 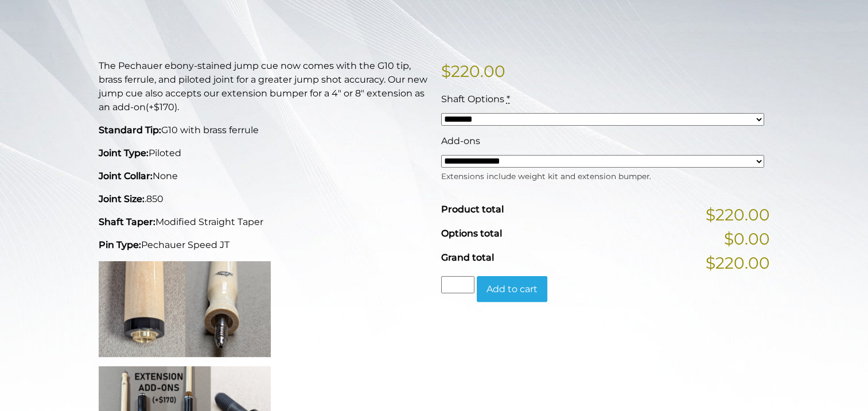 I want to click on bdi: 220.00, so click(x=473, y=71).